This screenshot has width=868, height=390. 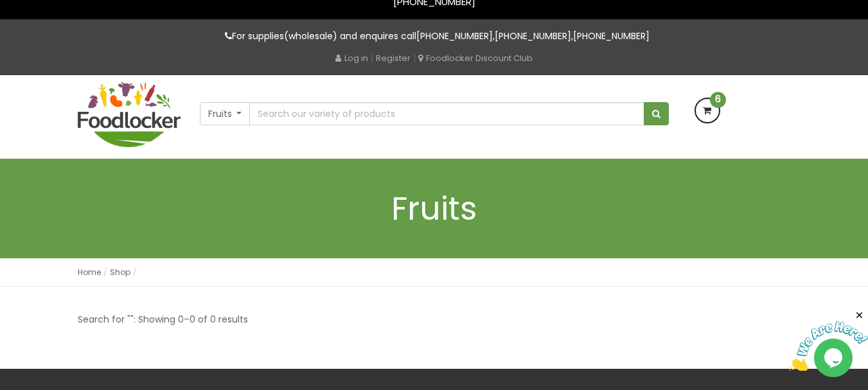 I want to click on a: Register, so click(x=393, y=58).